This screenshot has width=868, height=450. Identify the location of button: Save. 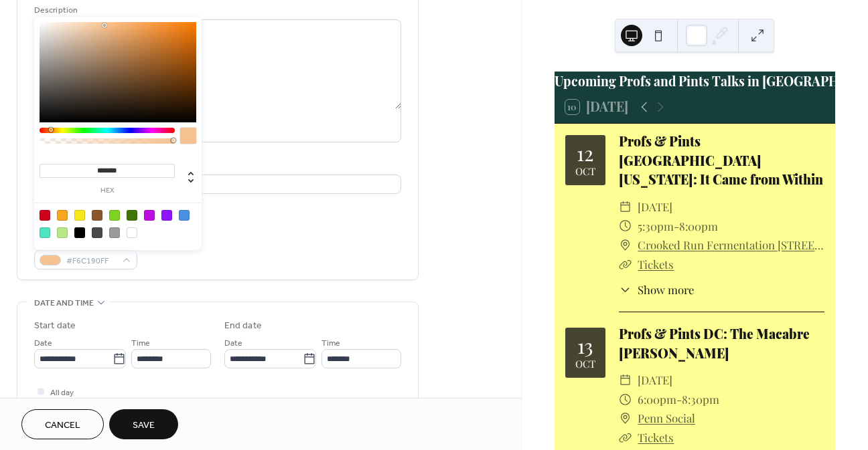
(143, 424).